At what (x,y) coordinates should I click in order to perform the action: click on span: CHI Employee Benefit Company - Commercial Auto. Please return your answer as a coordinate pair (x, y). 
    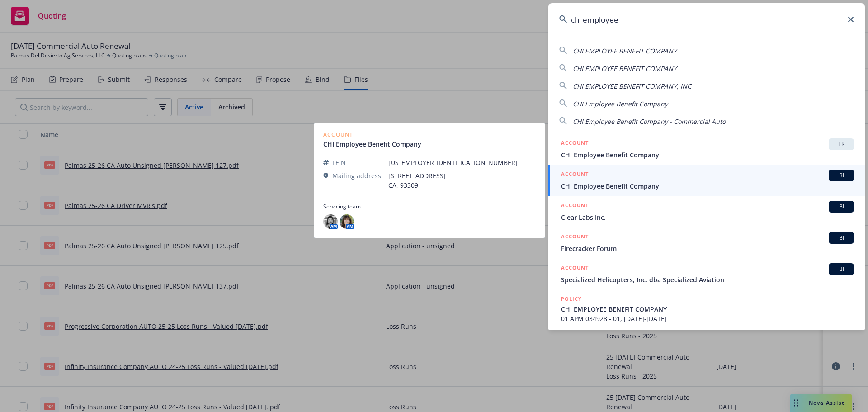
    Looking at the image, I should click on (649, 121).